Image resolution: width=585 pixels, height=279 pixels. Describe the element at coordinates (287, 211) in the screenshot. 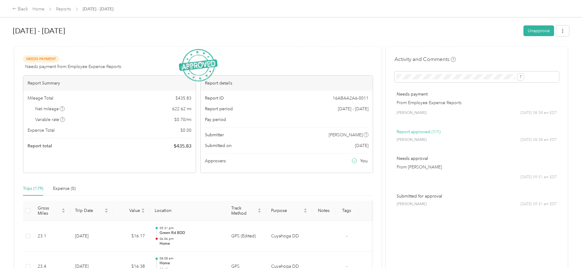

I see `span: Purpose` at that location.